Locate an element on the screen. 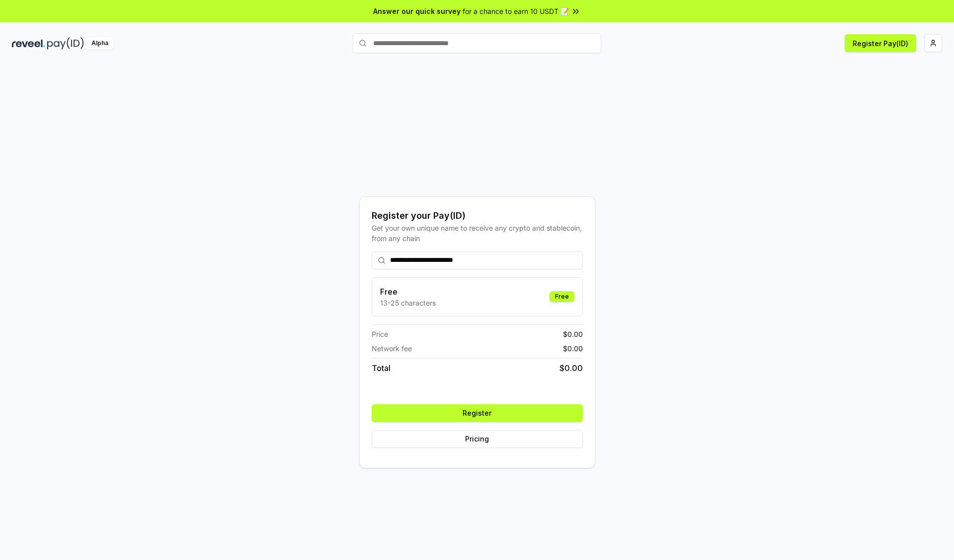  button: Pricing is located at coordinates (477, 440).